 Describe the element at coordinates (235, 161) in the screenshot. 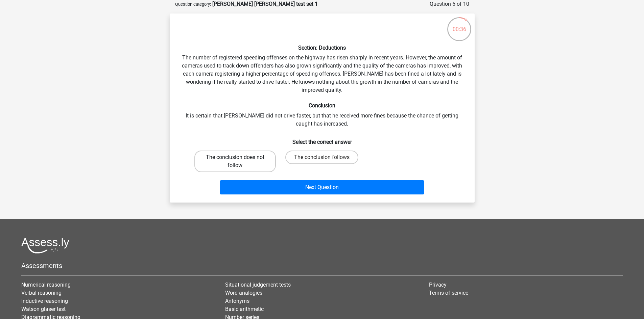

I see `label: The conclusion does not follow` at that location.